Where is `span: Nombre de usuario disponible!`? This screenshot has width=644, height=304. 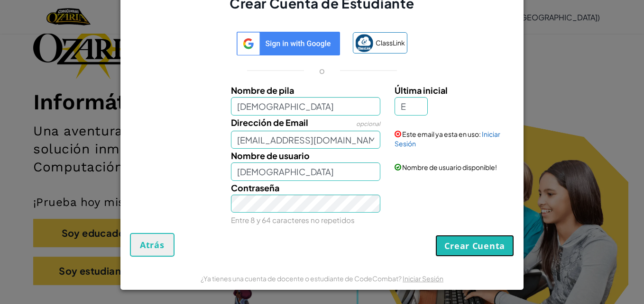
span: Nombre de usuario disponible! is located at coordinates (449, 167).